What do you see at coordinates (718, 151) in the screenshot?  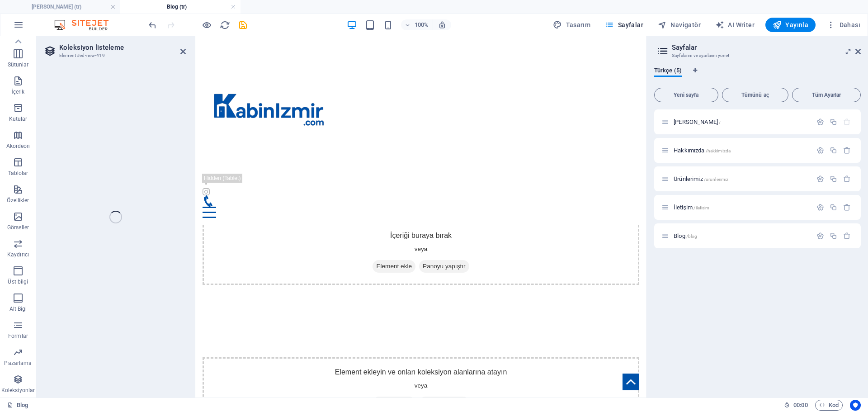 I see `span: /hakkimizda` at bounding box center [718, 151].